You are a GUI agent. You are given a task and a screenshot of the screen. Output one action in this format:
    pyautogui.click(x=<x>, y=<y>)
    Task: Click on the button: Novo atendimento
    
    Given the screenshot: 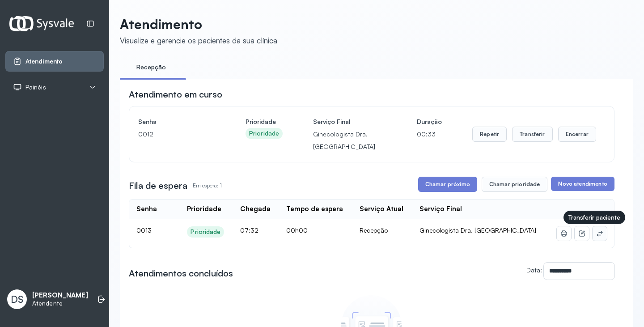 What is the action you would take?
    pyautogui.click(x=583, y=184)
    